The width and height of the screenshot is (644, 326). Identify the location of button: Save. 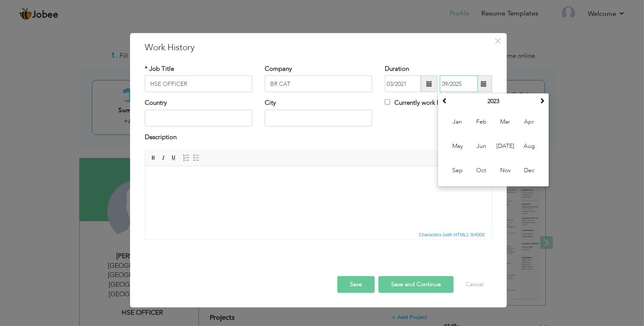
(356, 285).